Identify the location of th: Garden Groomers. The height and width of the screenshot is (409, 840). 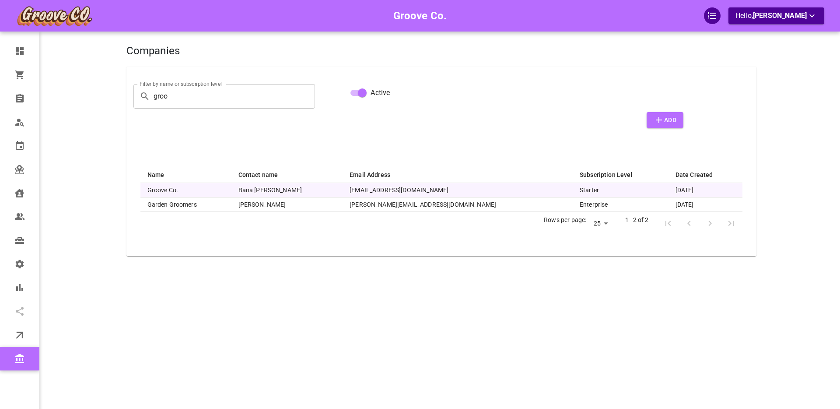
(186, 204).